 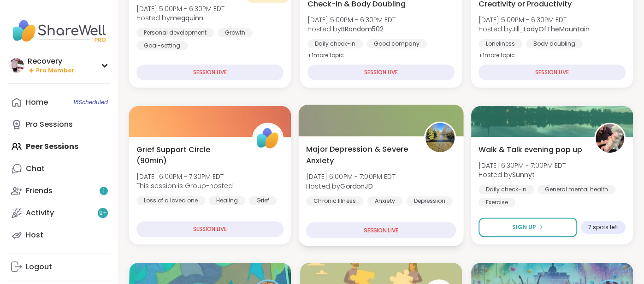 I want to click on div: Depression, so click(x=430, y=201).